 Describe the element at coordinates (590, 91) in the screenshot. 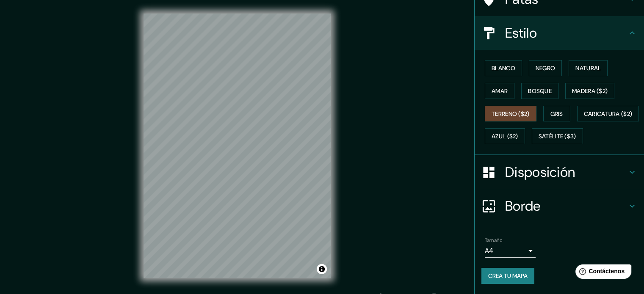

I see `font: Madera ($2)` at that location.